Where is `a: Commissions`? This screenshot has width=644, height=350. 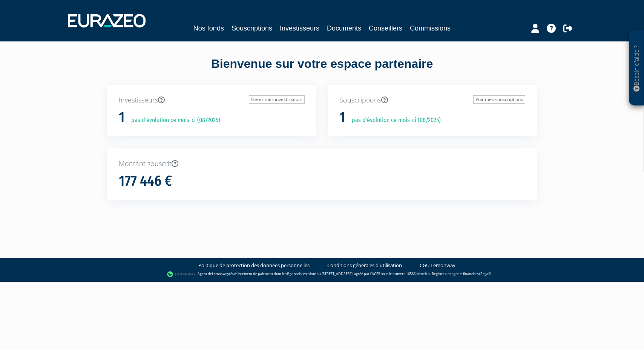
a: Commissions is located at coordinates (430, 28).